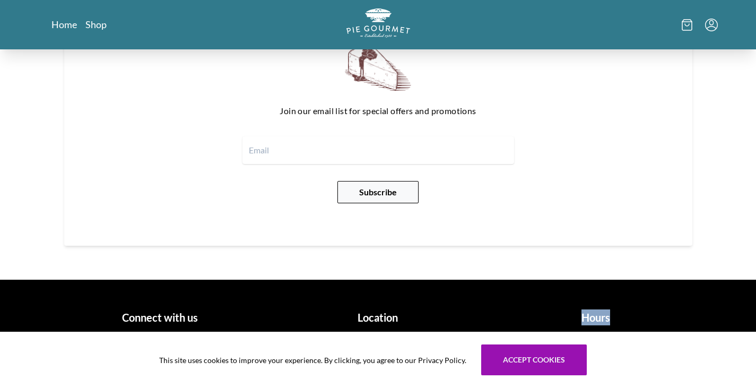 This screenshot has width=756, height=388. Describe the element at coordinates (378, 24) in the screenshot. I see `a: Logo` at that location.